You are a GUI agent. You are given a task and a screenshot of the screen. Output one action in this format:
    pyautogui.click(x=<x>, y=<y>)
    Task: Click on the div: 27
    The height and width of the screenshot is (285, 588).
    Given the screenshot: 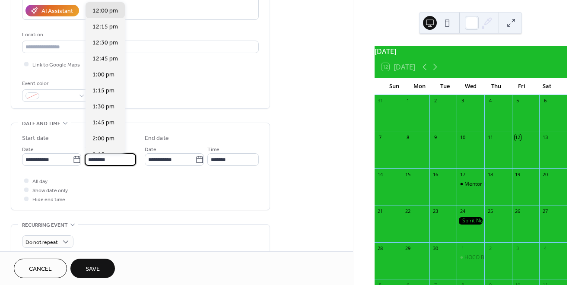 What is the action you would take?
    pyautogui.click(x=545, y=211)
    